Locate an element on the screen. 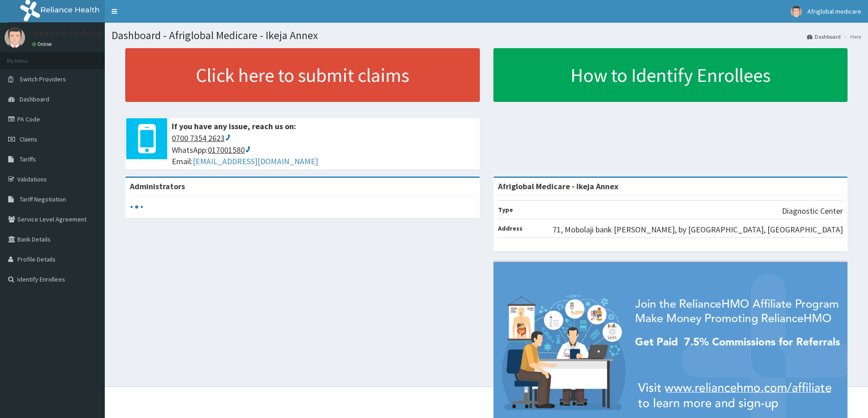 The image size is (868, 418). a: Click here to submit claims is located at coordinates (303, 75).